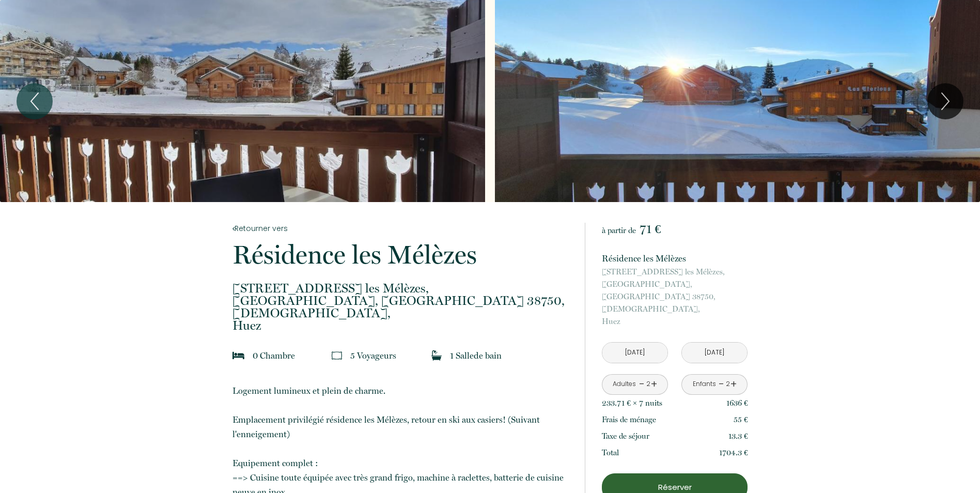 The height and width of the screenshot is (493, 980). What do you see at coordinates (625, 436) in the screenshot?
I see `p: Taxe de séjour` at bounding box center [625, 436].